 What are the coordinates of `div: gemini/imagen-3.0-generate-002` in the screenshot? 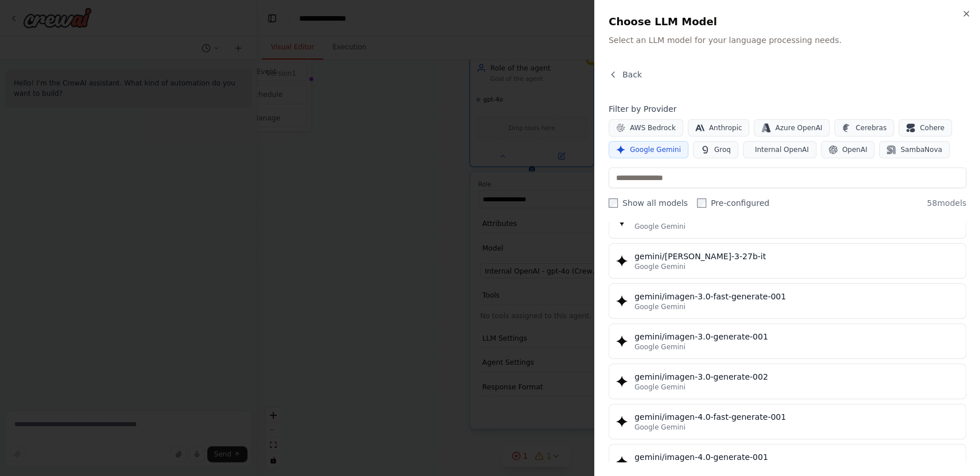 It's located at (796, 377).